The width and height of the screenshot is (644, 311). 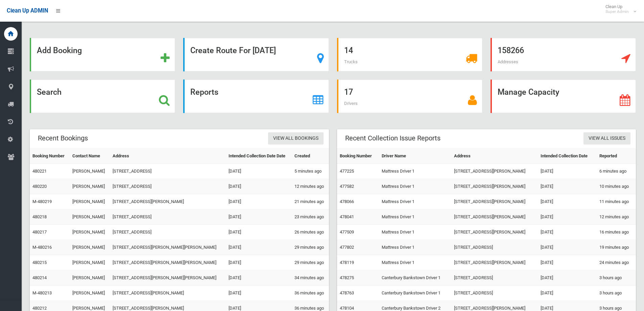 What do you see at coordinates (63, 138) in the screenshot?
I see `header: Recent Bookings` at bounding box center [63, 138].